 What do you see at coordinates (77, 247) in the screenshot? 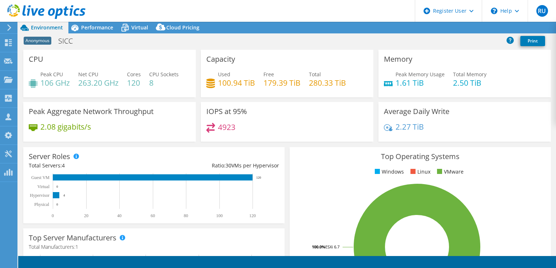
I see `span: 1` at bounding box center [77, 247].